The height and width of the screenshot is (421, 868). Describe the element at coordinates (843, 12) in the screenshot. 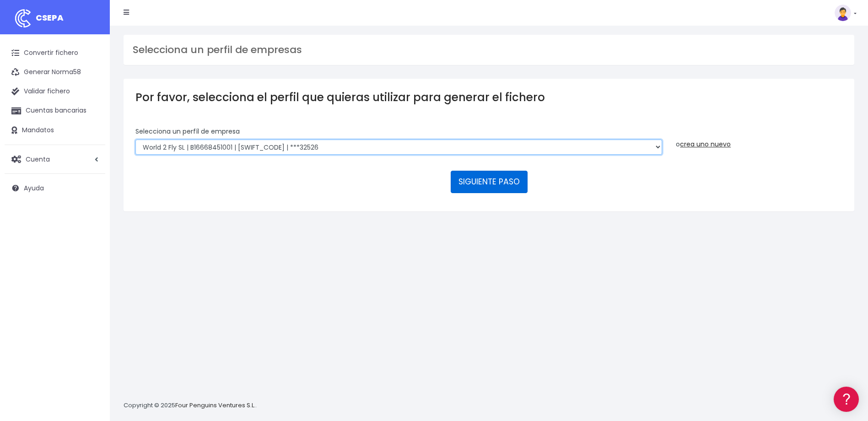

I see `img: profile` at that location.